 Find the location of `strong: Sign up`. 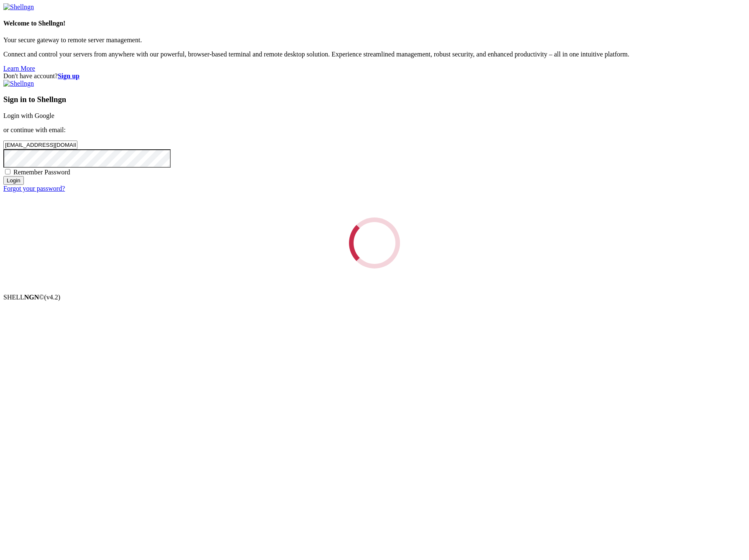

strong: Sign up is located at coordinates (68, 76).